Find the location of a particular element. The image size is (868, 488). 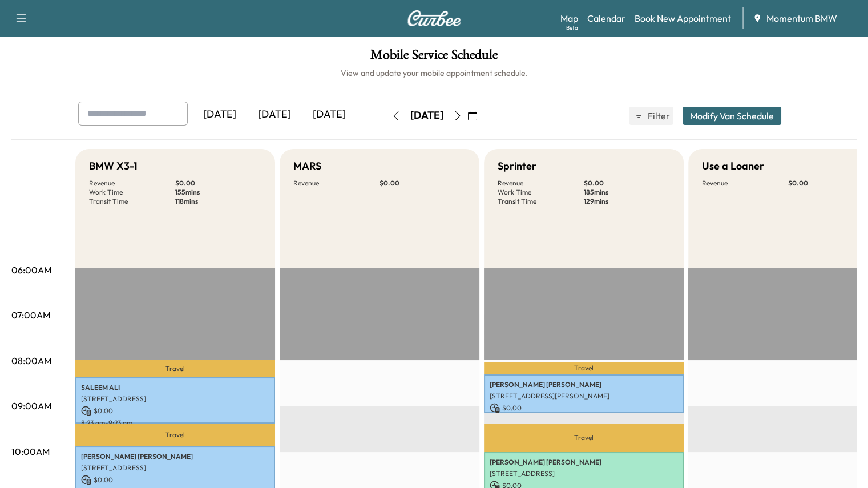

h5: BMW X3-1 is located at coordinates (113, 166).